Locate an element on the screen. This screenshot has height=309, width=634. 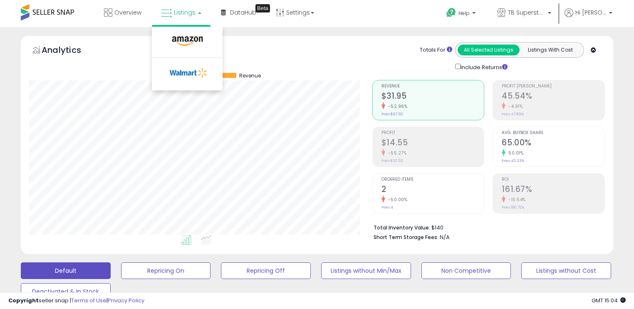
small: 50.01% is located at coordinates (514, 153).